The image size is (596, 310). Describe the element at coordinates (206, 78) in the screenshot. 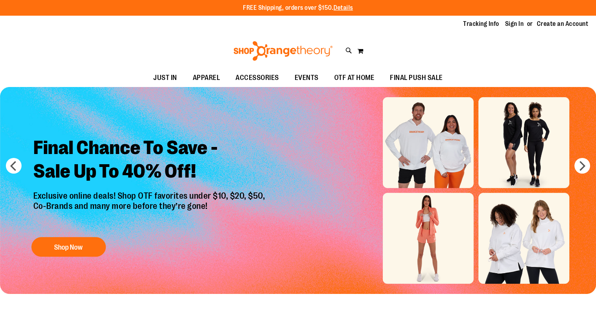

I see `span: APPAREL` at that location.